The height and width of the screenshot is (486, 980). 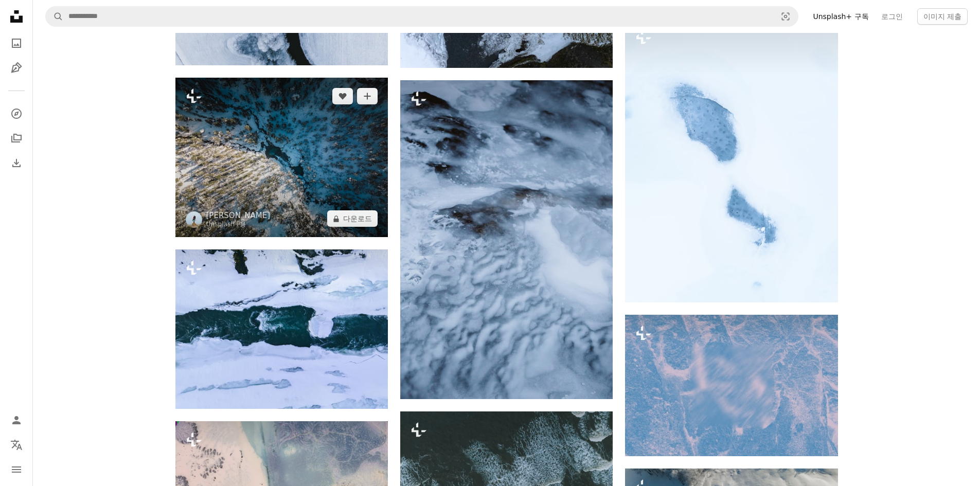 I want to click on img: Mathieu Odin의 프로필로 이동, so click(x=194, y=220).